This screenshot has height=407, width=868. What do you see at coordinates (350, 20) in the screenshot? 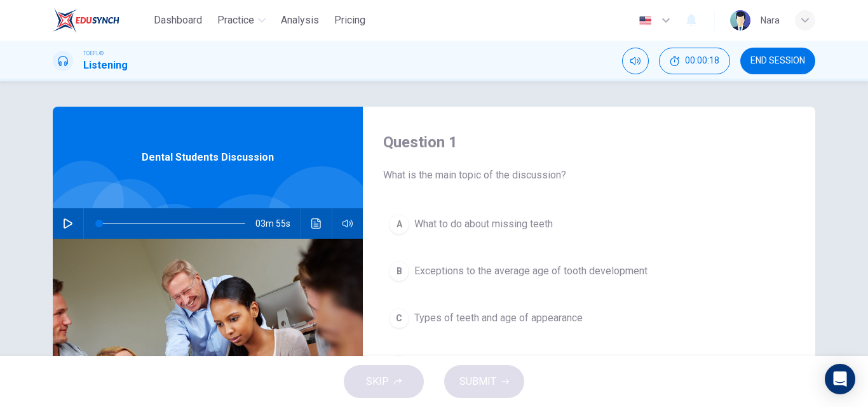
I see `a: Pricing` at bounding box center [350, 20].